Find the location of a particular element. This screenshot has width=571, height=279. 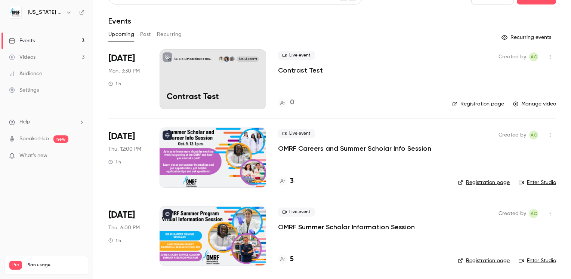

div: Oct 6 Mon, 3:30 PM (America/Chicago) is located at coordinates (128, 79).